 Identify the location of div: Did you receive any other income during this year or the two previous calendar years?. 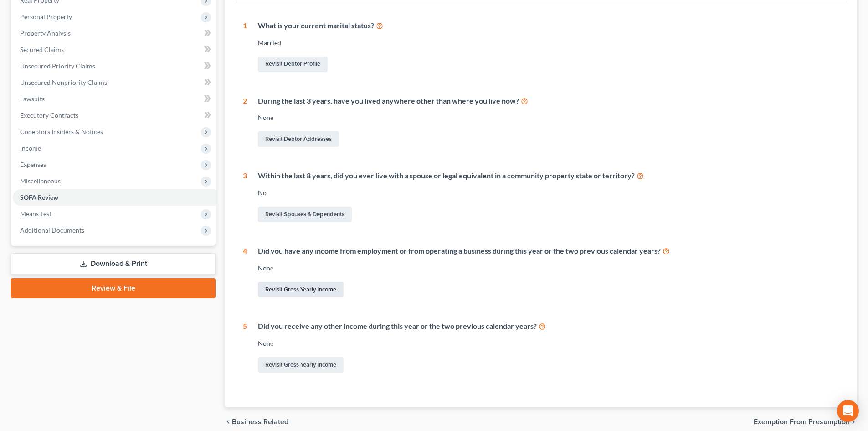
(548, 326).